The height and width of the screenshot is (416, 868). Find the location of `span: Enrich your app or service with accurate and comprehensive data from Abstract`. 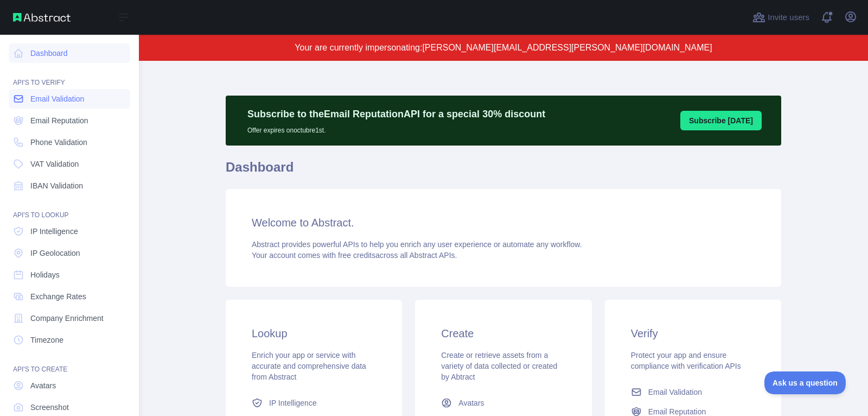

span: Enrich your app or service with accurate and comprehensive data from Abstract is located at coordinates (309, 366).